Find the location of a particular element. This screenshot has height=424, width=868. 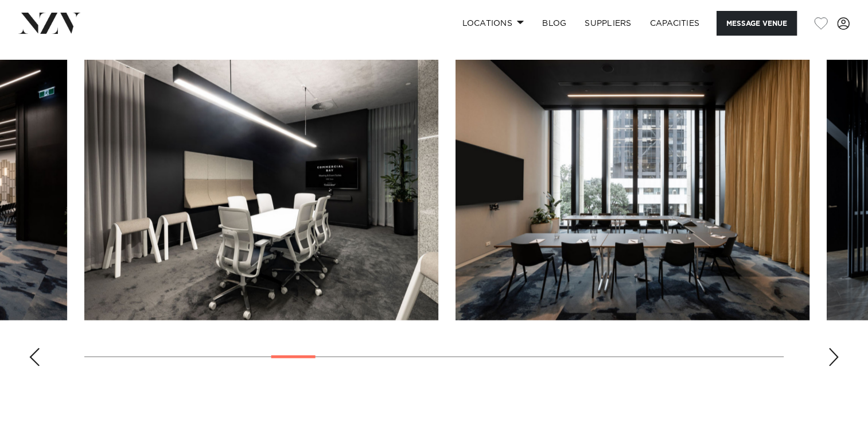

a: Capacities is located at coordinates (675, 23).